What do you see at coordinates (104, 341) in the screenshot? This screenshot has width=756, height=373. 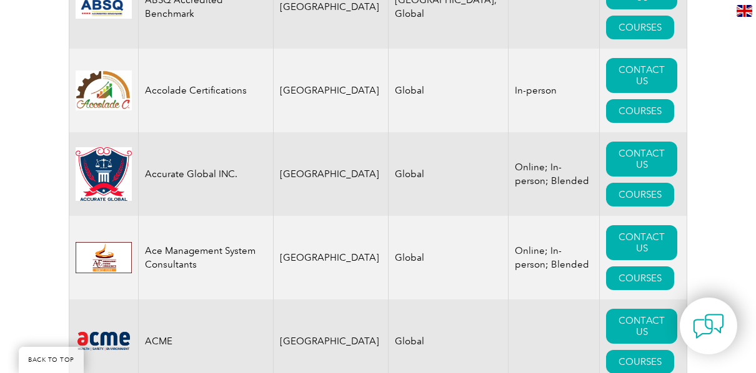 I see `img: 0f03f964-e57c-ec11-8d20-002248158ec2-logo.png` at bounding box center [104, 341].